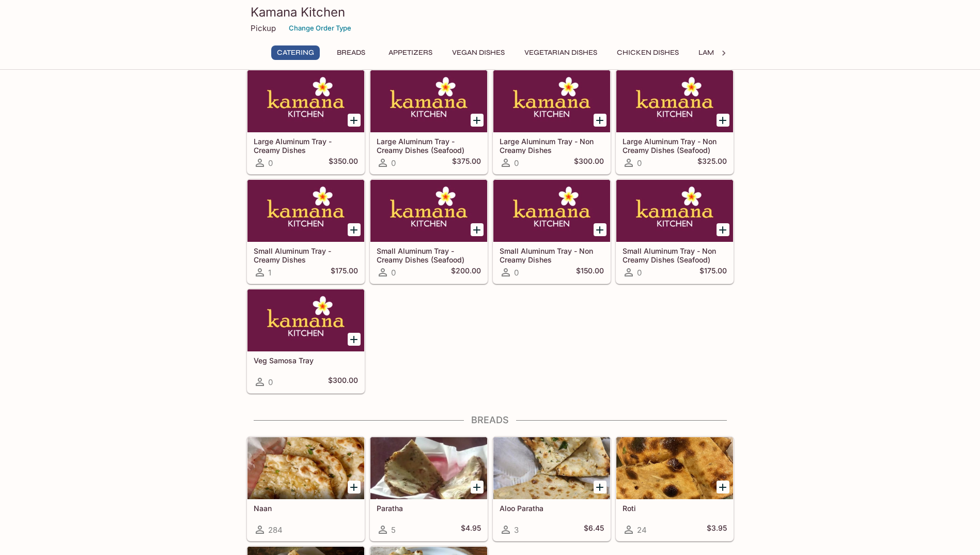 This screenshot has width=980, height=555. Describe the element at coordinates (490, 420) in the screenshot. I see `h4: Breads` at that location.